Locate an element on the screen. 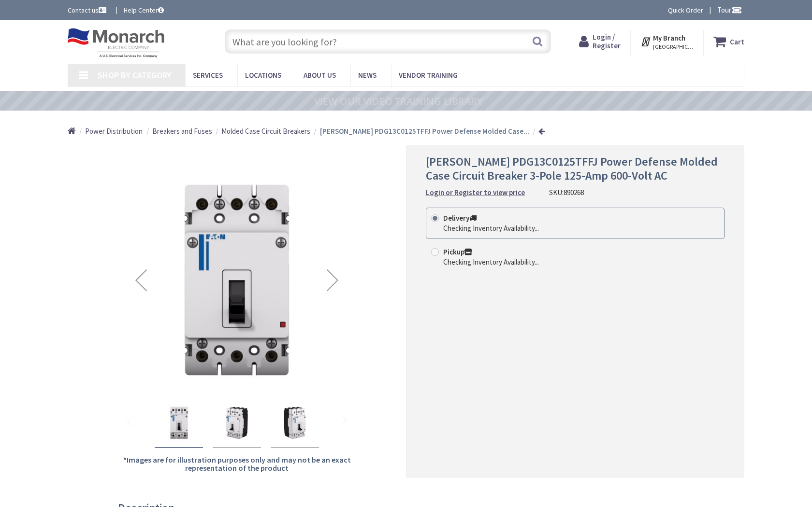  a: Molded Case Circuit Breakers is located at coordinates (266, 131).